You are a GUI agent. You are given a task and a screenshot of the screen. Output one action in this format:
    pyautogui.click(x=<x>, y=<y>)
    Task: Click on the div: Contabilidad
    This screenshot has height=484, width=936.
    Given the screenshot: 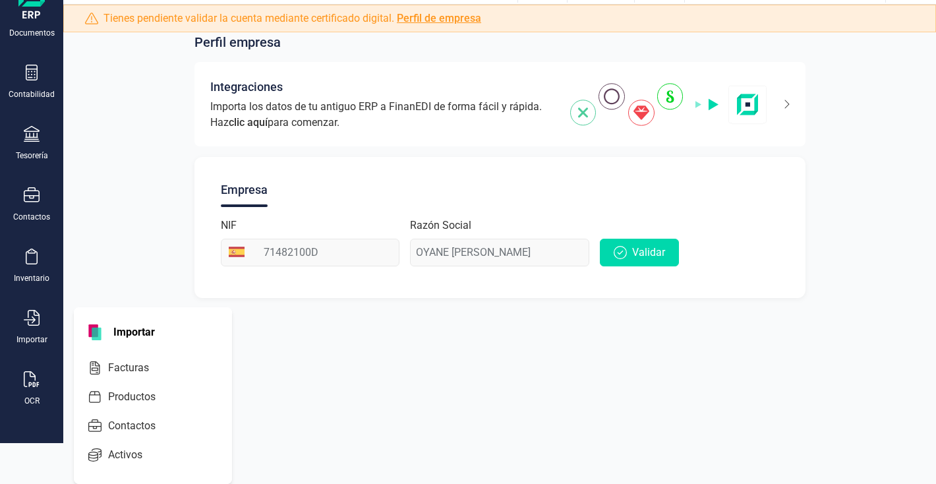 What is the action you would take?
    pyautogui.click(x=32, y=94)
    